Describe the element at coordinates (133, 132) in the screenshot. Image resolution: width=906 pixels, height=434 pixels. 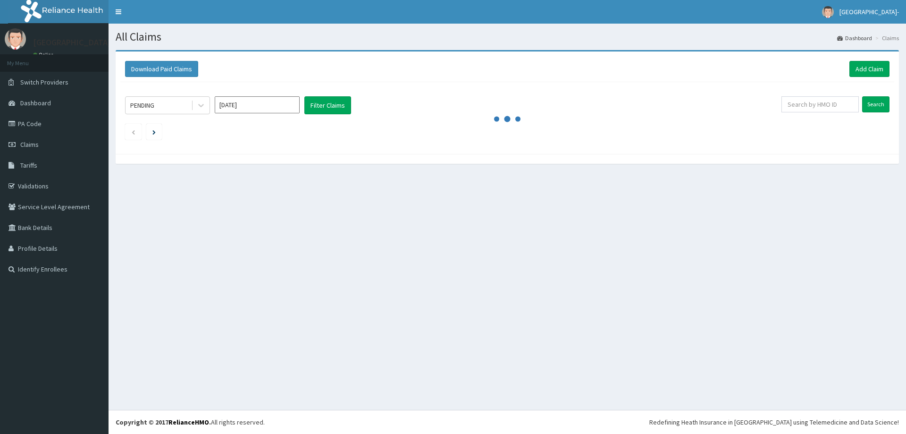
I see `a: Previous page` at that location.